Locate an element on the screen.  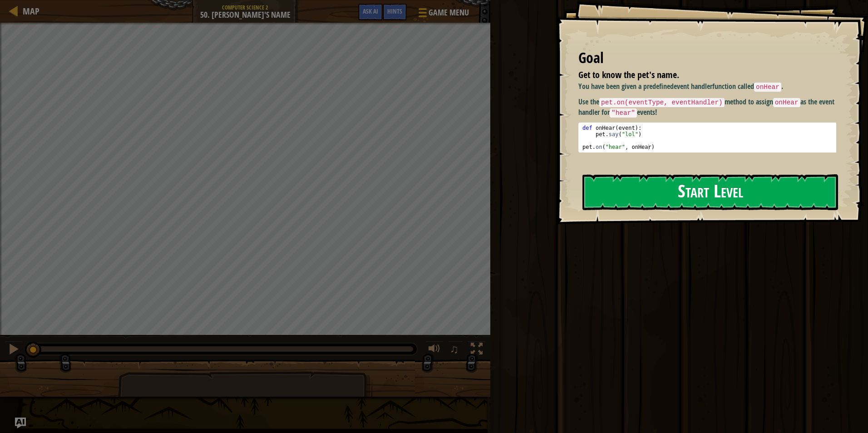
p: You have been given a predefined function called . is located at coordinates (710, 87).